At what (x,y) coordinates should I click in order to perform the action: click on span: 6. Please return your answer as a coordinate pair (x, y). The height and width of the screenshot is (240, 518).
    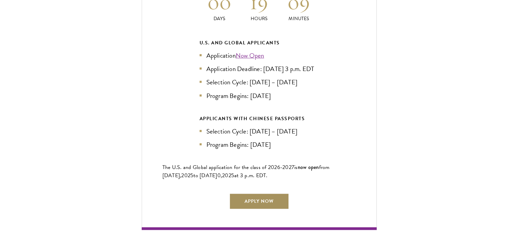
    Looking at the image, I should click on (279, 167).